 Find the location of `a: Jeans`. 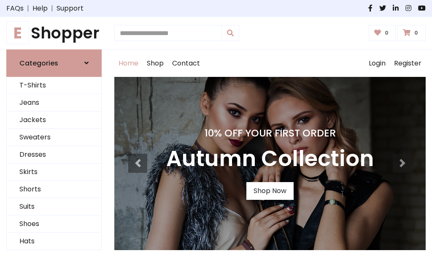

a: Jeans is located at coordinates (54, 102).